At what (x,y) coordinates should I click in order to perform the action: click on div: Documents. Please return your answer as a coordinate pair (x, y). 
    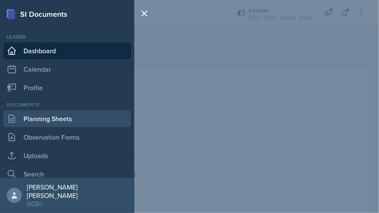
    Looking at the image, I should click on (67, 105).